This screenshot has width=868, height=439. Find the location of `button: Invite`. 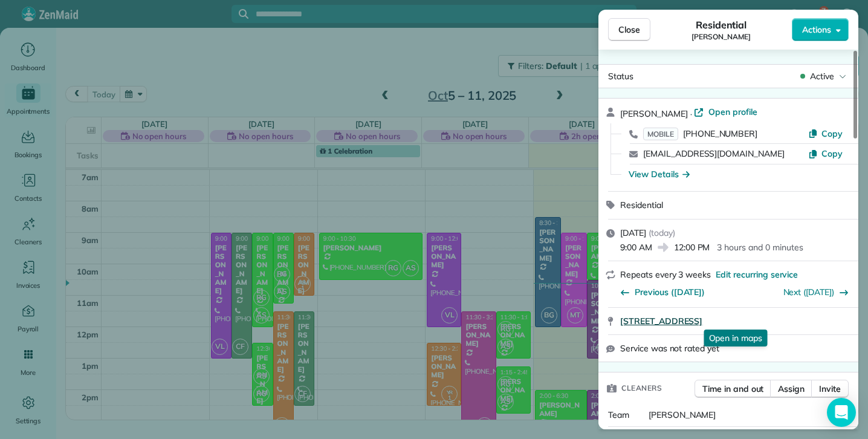

button: Invite is located at coordinates (830, 388).